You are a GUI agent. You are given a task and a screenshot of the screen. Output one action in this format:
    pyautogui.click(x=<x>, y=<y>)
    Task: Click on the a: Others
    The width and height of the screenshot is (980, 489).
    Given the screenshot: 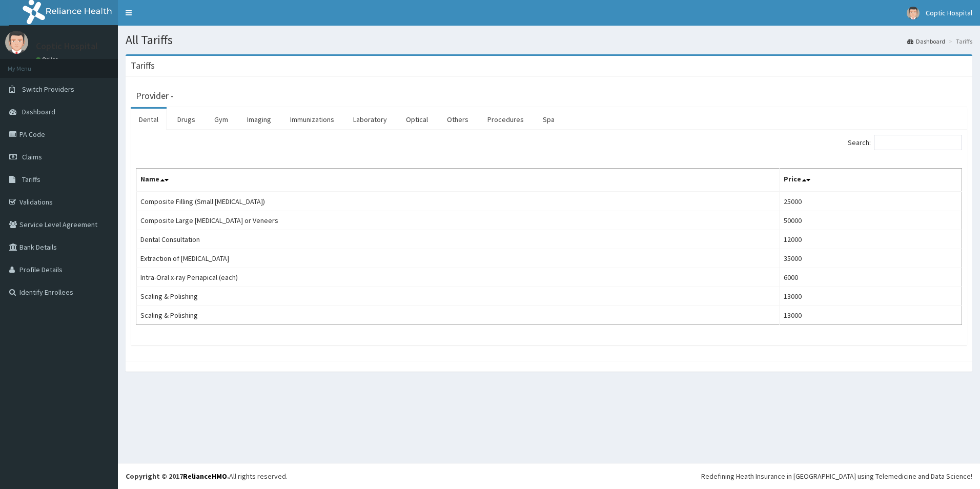 What is the action you would take?
    pyautogui.click(x=458, y=119)
    